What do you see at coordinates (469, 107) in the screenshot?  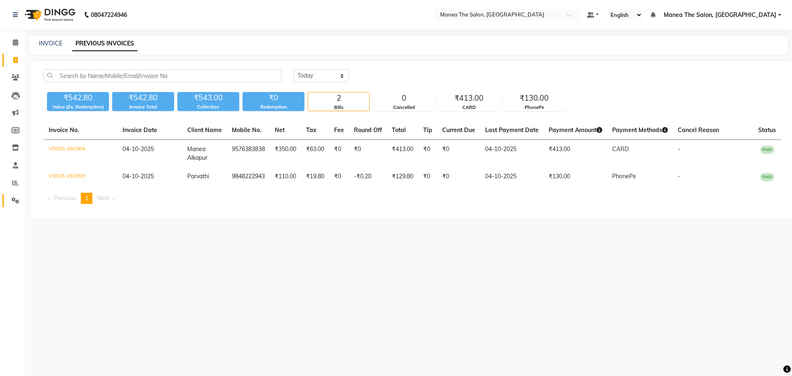 I see `div: CARD` at bounding box center [469, 107].